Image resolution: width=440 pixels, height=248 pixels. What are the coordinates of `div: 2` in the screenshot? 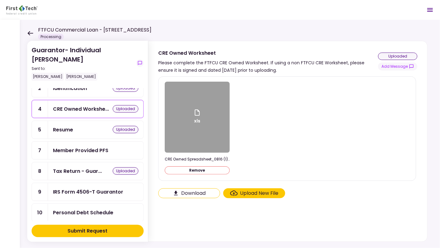 It's located at (40, 88).